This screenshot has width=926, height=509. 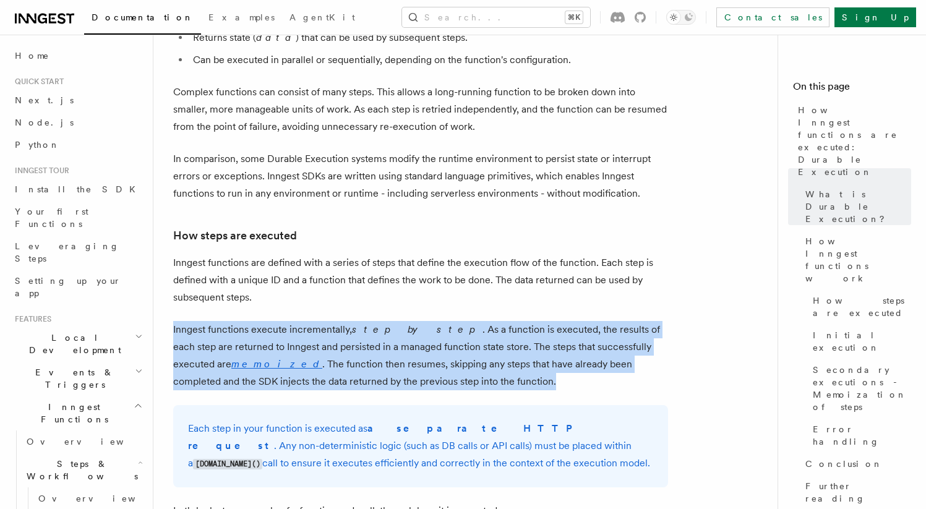 What do you see at coordinates (862, 341) in the screenshot?
I see `span: Initial execution` at bounding box center [862, 341].